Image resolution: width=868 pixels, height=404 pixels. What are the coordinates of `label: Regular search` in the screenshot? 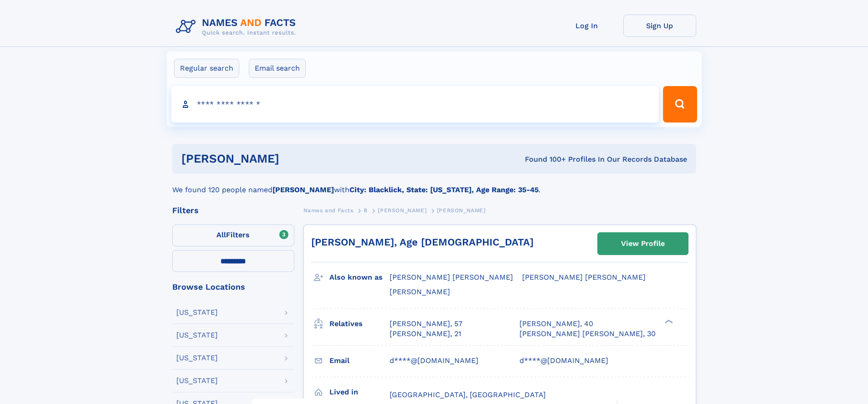 It's located at (207, 68).